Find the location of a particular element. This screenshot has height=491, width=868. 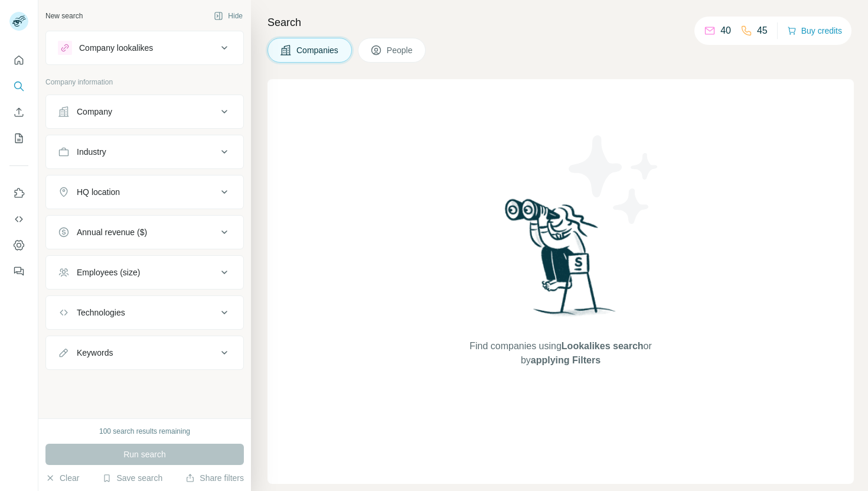

span: People is located at coordinates (400, 51).